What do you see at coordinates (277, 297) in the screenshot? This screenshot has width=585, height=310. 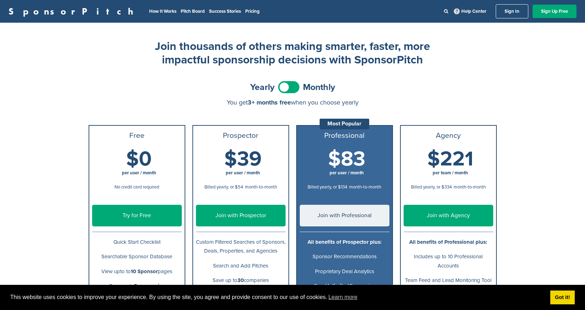 I see `span: This website uses cookies to improve your experience. By using the site, you agree and provide co...` at bounding box center [277, 297].